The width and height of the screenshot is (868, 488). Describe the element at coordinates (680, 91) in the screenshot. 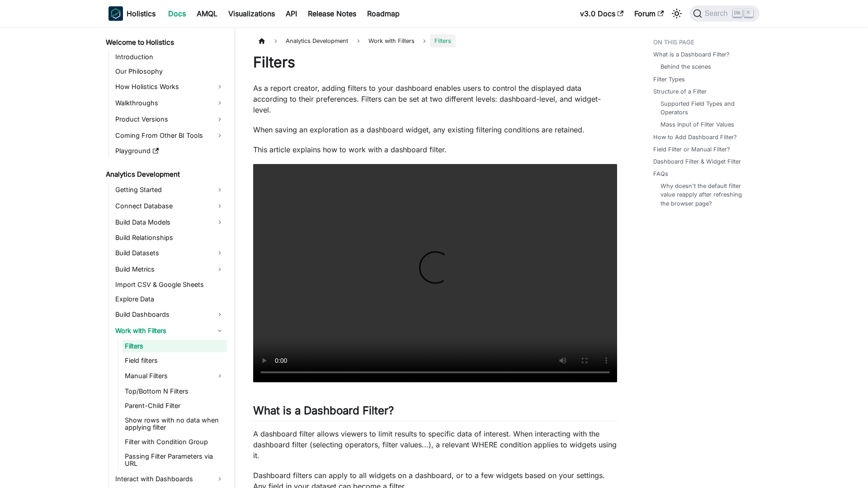

I see `a: Structure of a Filter` at that location.